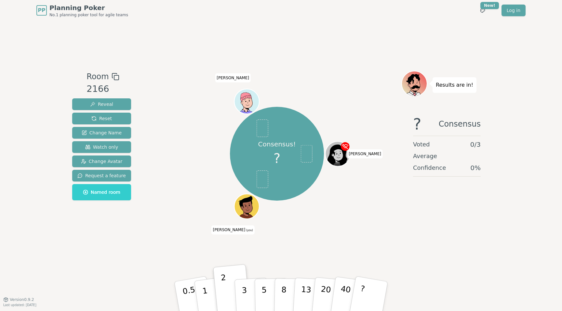 The image size is (562, 311). I want to click on button: Version0.9.2, so click(19, 300).